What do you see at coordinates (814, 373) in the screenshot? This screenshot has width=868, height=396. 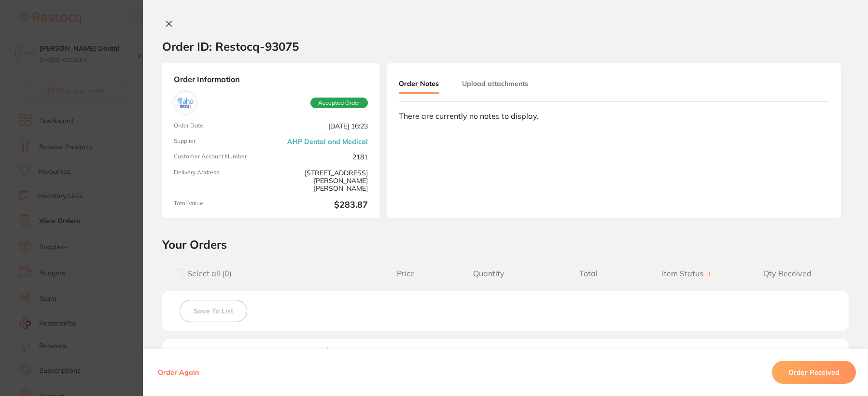 I see `button: Order Received` at bounding box center [814, 373].